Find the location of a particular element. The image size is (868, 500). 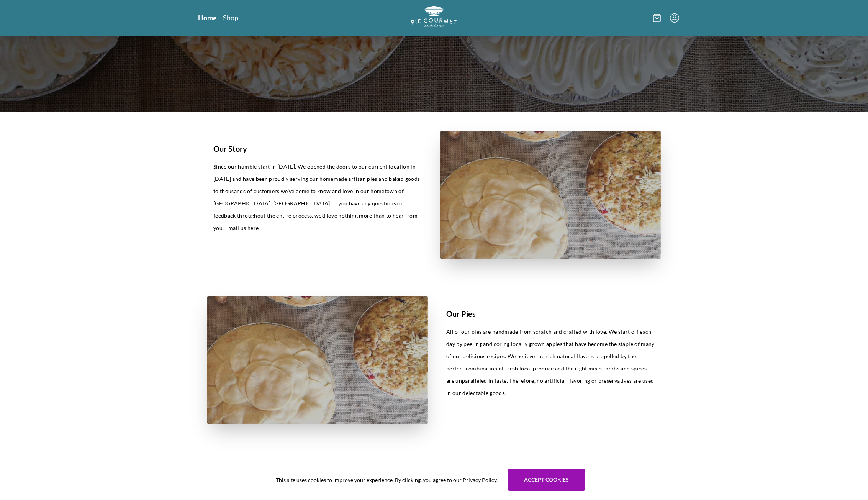

h1: Our Pies is located at coordinates (551, 313).